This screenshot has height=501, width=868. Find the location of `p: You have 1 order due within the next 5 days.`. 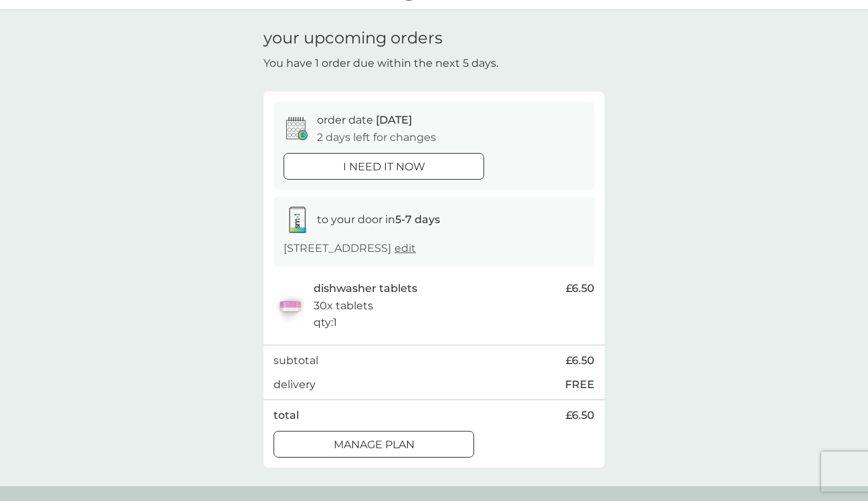

p: You have 1 order due within the next 5 days. is located at coordinates (381, 63).